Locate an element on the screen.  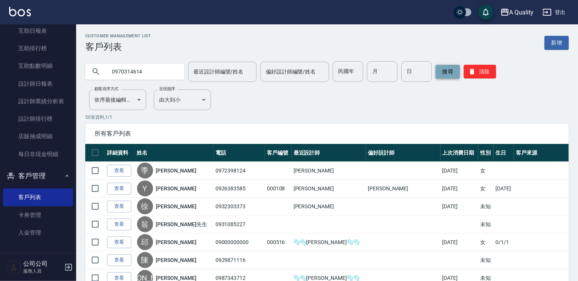
img: Person is located at coordinates (14, 267).